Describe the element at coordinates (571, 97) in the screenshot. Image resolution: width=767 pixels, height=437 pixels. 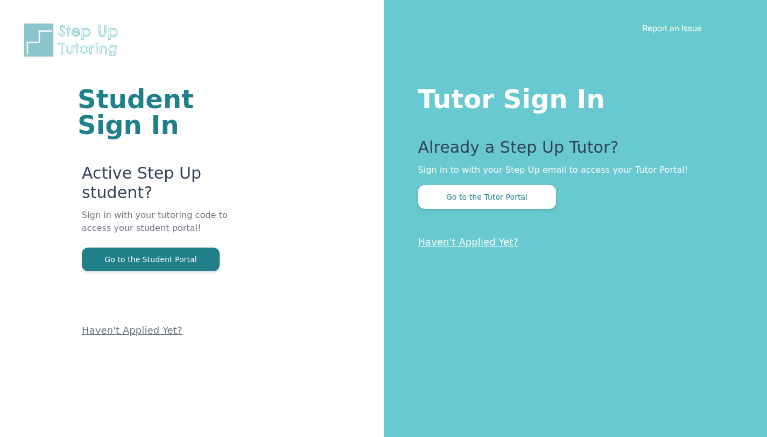
I see `h1: Tutor Sign In` at that location.